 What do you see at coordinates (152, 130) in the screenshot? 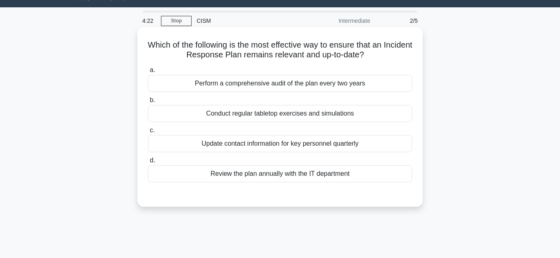
I see `span: c.` at bounding box center [152, 130].